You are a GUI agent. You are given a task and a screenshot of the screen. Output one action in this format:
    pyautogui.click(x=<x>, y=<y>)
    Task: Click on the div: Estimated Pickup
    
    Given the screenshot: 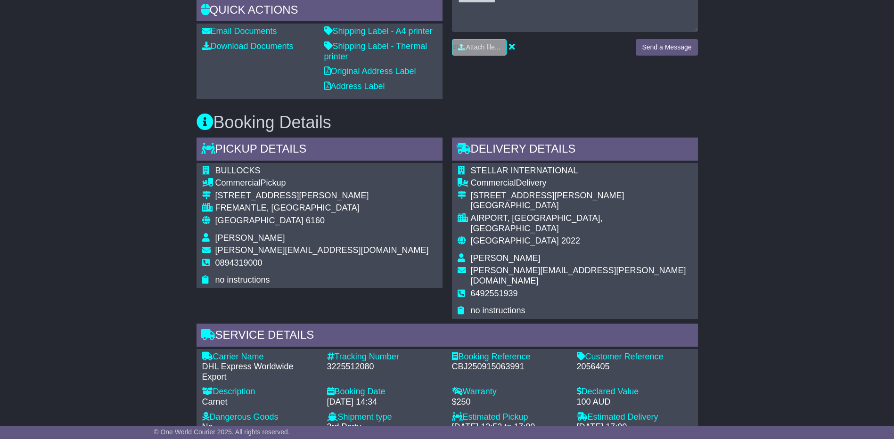 What is the action you would take?
    pyautogui.click(x=509, y=418)
    